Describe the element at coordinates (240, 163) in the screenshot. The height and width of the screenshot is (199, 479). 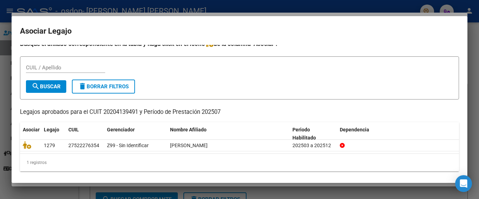
I see `div: 1 registros` at that location.